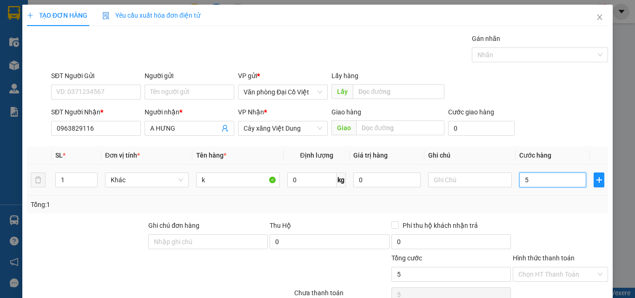 The height and width of the screenshot is (298, 635). Describe the element at coordinates (59, 155) in the screenshot. I see `span: SL` at that location.